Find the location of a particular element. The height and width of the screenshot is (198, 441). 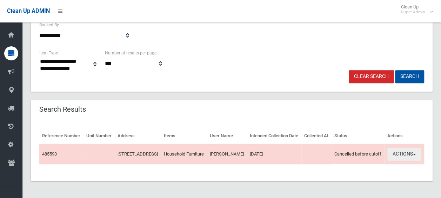

td: Household Furniture is located at coordinates (184, 154).